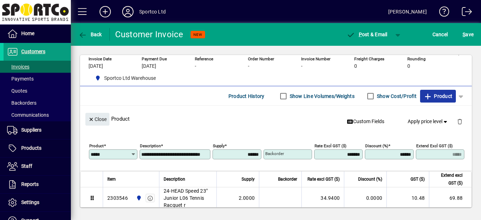  What do you see at coordinates (440, 34) in the screenshot?
I see `span: Cancel` at bounding box center [440, 34].